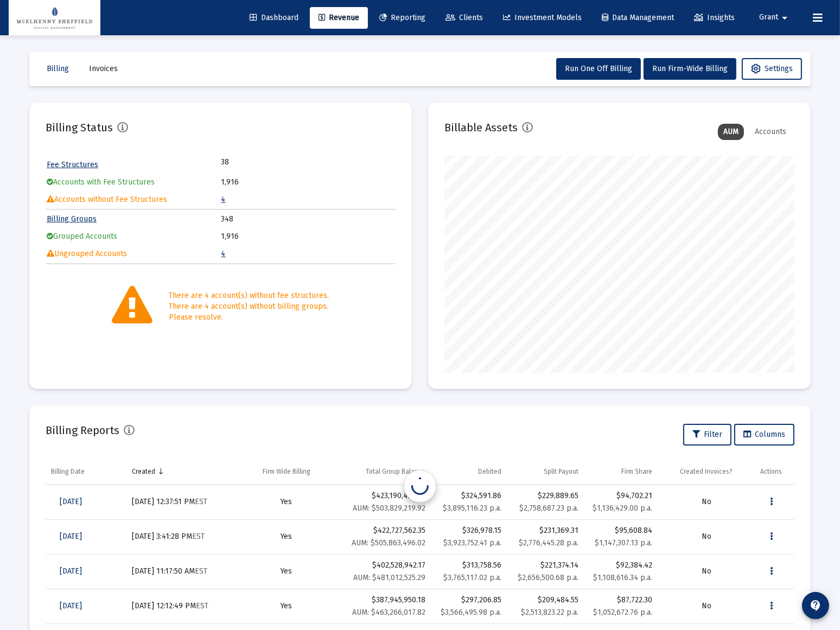 The width and height of the screenshot is (840, 630). What do you see at coordinates (706, 472) in the screenshot?
I see `td: Column Created Invoices?` at bounding box center [706, 472].